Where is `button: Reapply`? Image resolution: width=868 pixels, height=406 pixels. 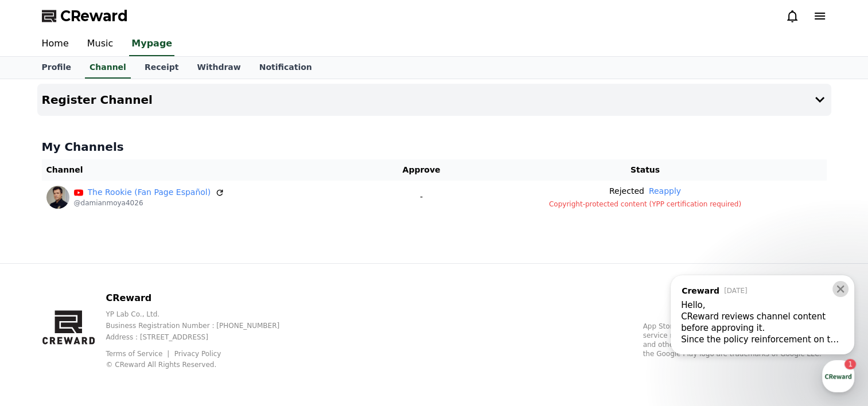
button: Reapply is located at coordinates (665, 191).